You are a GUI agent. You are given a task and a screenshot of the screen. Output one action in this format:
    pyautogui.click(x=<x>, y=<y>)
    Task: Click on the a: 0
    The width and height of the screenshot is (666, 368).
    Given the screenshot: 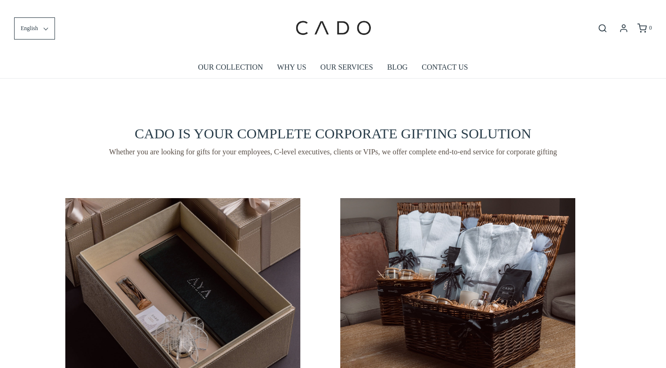 What is the action you would take?
    pyautogui.click(x=644, y=28)
    